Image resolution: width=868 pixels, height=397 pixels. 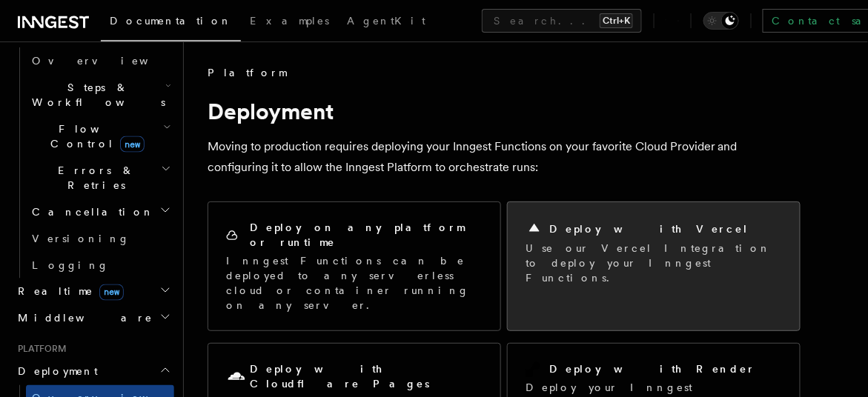 I want to click on h2: Deploy with Vercel, so click(x=649, y=229).